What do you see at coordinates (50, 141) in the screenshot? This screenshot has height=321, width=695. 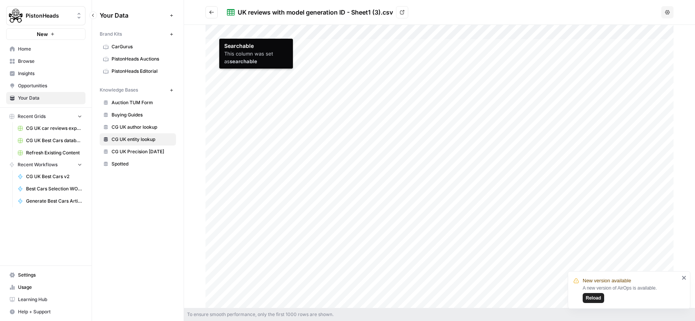 I see `a: CG UK Best Cars database` at bounding box center [50, 141].